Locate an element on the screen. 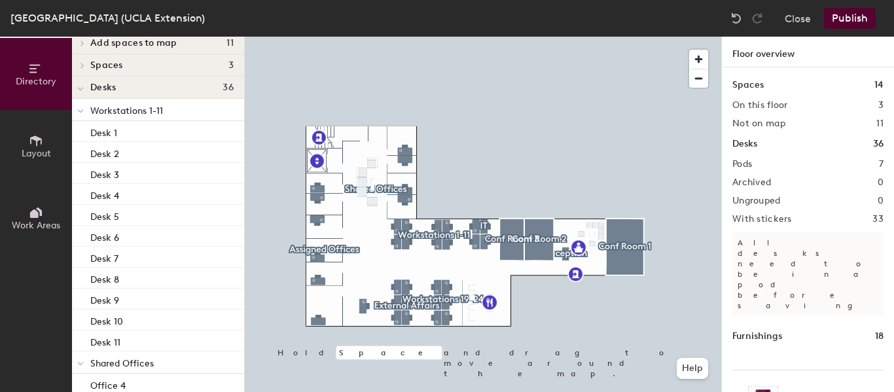  span: 3 is located at coordinates (231, 65).